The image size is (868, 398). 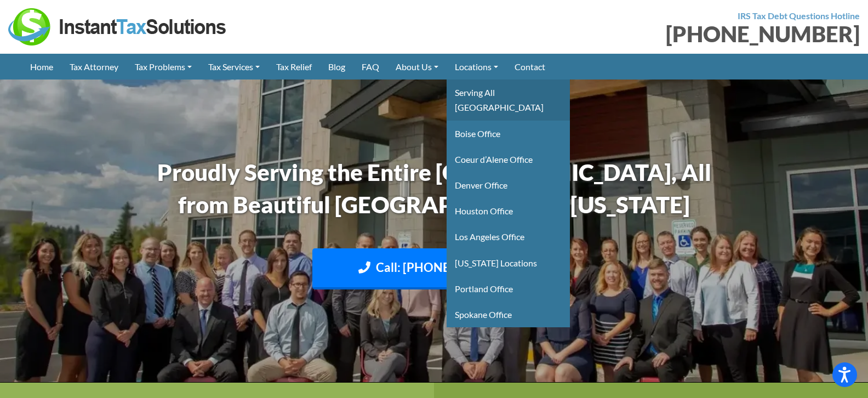 I want to click on a: Denver Office, so click(x=508, y=185).